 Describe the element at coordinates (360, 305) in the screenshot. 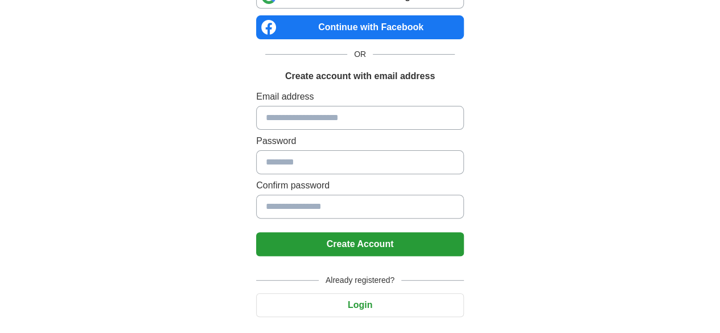

I see `button: Login` at that location.